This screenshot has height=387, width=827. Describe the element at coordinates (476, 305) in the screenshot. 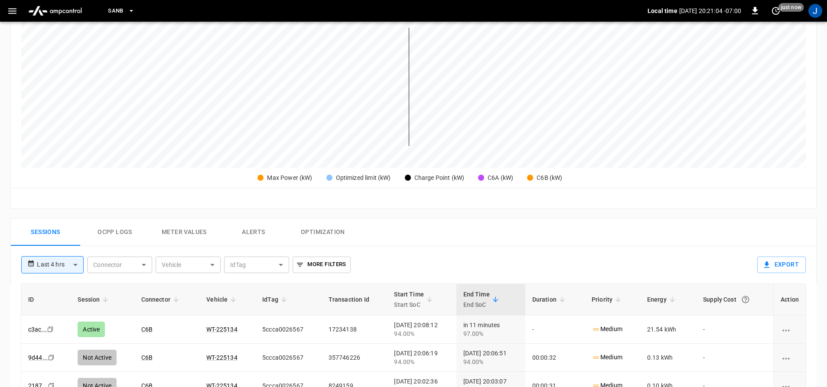

I see `p: End SoC` at that location.